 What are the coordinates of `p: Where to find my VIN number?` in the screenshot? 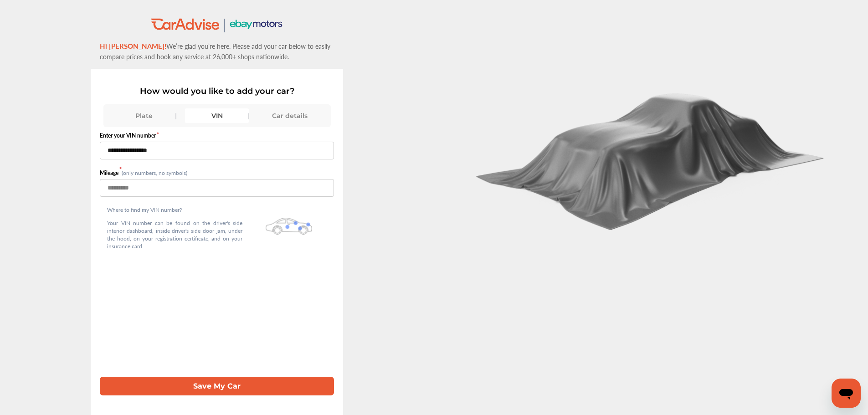 It's located at (174, 210).